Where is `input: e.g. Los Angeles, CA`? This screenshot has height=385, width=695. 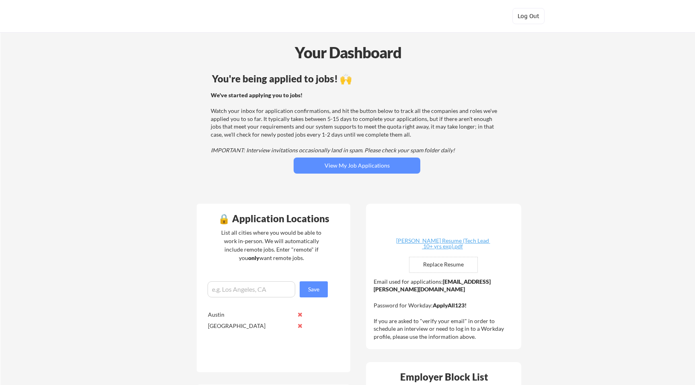 input: e.g. Los Angeles, CA is located at coordinates (251, 289).